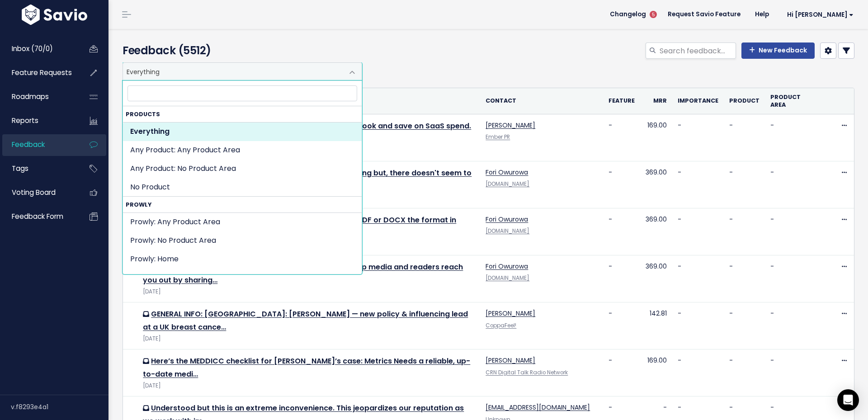 This screenshot has height=420, width=868. Describe the element at coordinates (242, 241) in the screenshot. I see `li: Prowly: No Product Area` at that location.